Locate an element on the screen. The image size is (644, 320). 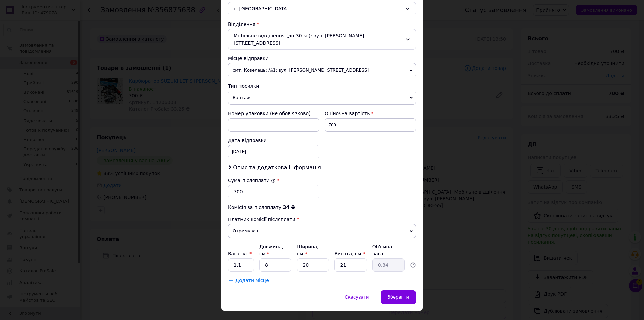
label: Довжина, см is located at coordinates (271, 250).